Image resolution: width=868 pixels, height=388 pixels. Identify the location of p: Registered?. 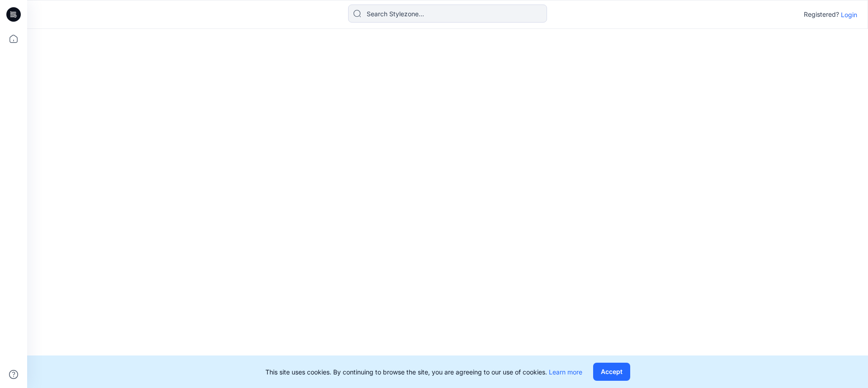
(822, 14).